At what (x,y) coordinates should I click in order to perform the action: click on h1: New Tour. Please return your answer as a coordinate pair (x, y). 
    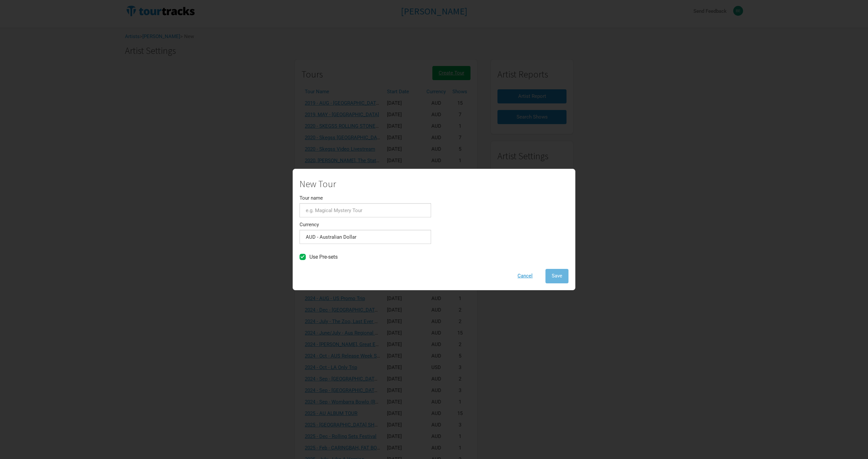
    Looking at the image, I should click on (365, 184).